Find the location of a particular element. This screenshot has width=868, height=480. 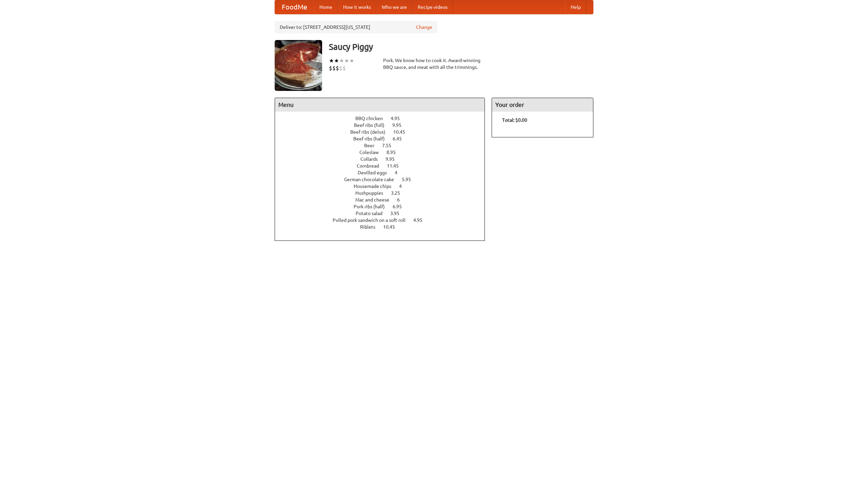

a: Mac and cheese 6 is located at coordinates (384, 200).